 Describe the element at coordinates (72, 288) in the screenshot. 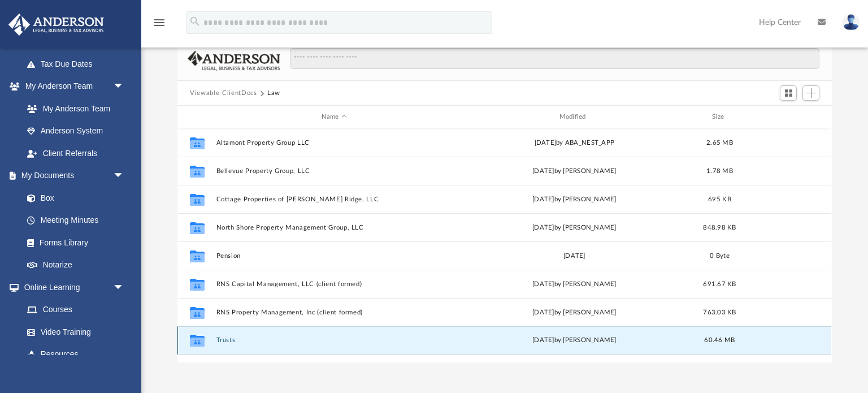

I see `a: Online Learningarrow_drop_down` at that location.